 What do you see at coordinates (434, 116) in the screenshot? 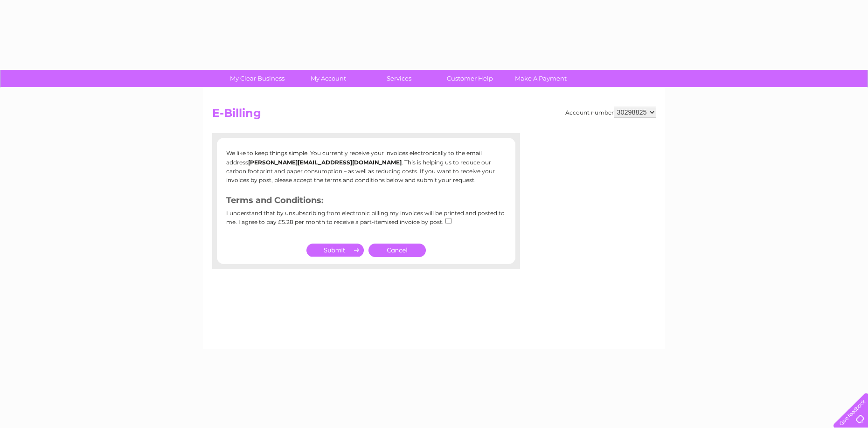
I see `h2: E-Billing` at bounding box center [434, 116].